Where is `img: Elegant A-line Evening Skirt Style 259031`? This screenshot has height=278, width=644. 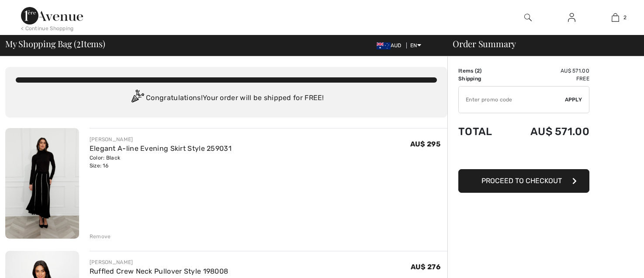
img: Elegant A-line Evening Skirt Style 259031 is located at coordinates (42, 183).